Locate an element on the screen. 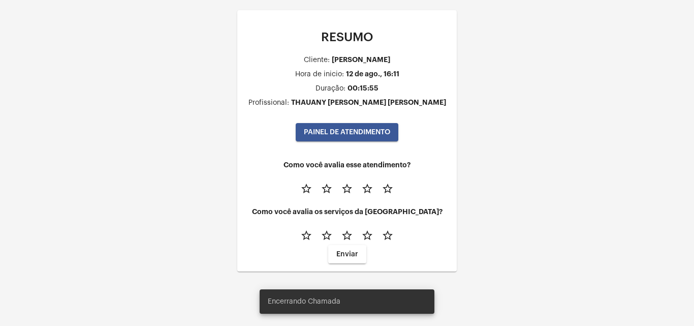 This screenshot has width=694, height=326. div: 00:15:55 is located at coordinates (363, 88).